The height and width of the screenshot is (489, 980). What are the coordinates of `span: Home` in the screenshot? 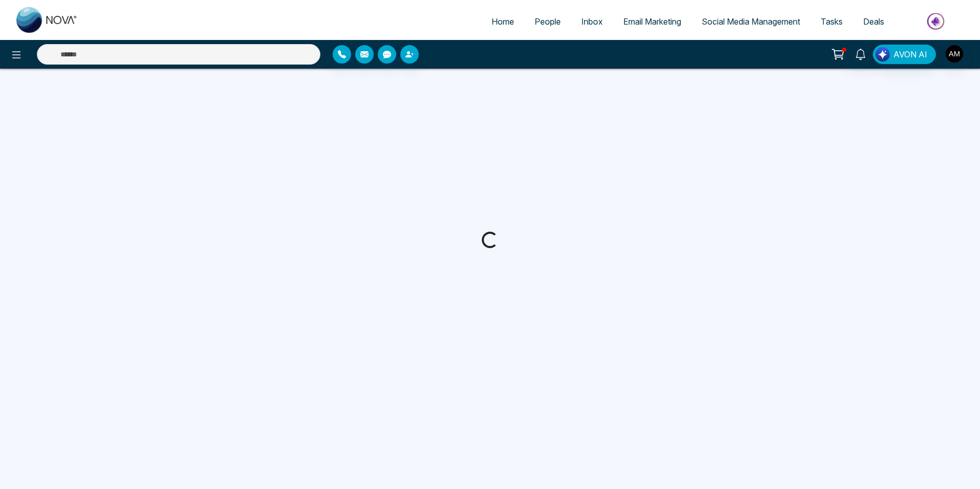 It's located at (503, 22).